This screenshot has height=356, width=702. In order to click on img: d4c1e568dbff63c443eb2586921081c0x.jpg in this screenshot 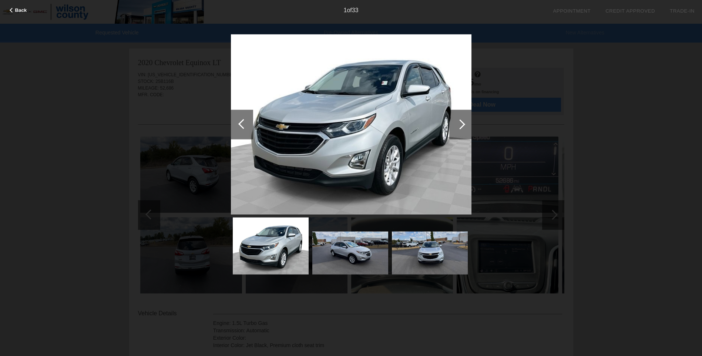, I will do `click(350, 253)`.